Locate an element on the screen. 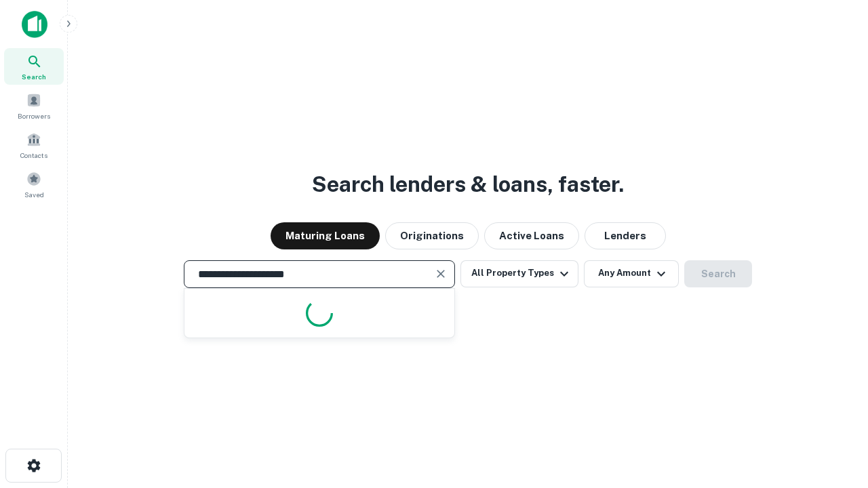 The width and height of the screenshot is (868, 488). div: Contacts is located at coordinates (34, 145).